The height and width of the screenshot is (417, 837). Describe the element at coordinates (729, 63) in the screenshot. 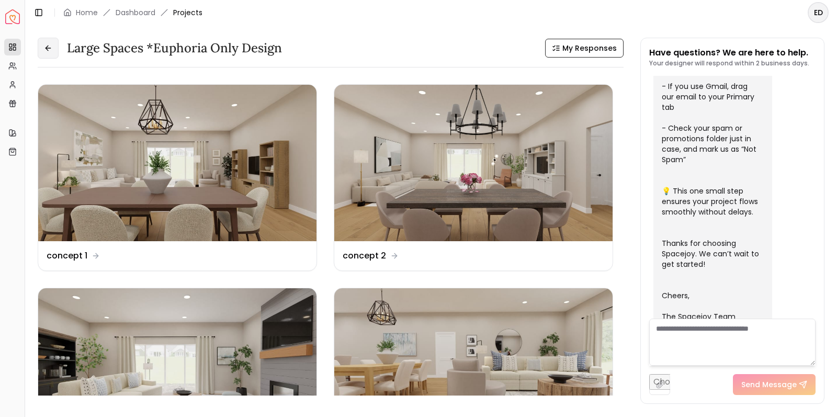

I see `p: Your designer will respond within 2 business days.` at that location.